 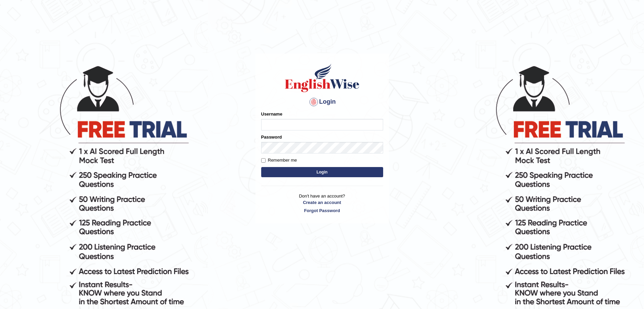 I want to click on a: Forgot Password, so click(x=322, y=211).